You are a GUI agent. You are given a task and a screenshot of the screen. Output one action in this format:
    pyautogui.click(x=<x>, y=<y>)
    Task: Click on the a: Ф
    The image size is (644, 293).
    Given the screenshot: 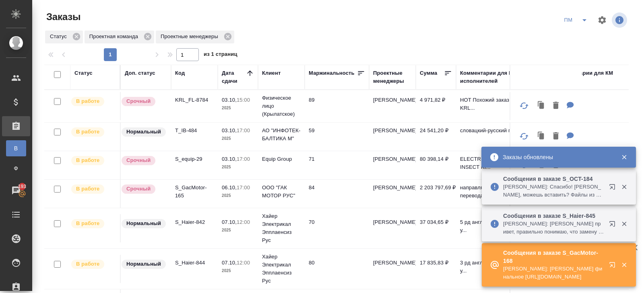 What is the action you would take?
    pyautogui.click(x=16, y=169)
    